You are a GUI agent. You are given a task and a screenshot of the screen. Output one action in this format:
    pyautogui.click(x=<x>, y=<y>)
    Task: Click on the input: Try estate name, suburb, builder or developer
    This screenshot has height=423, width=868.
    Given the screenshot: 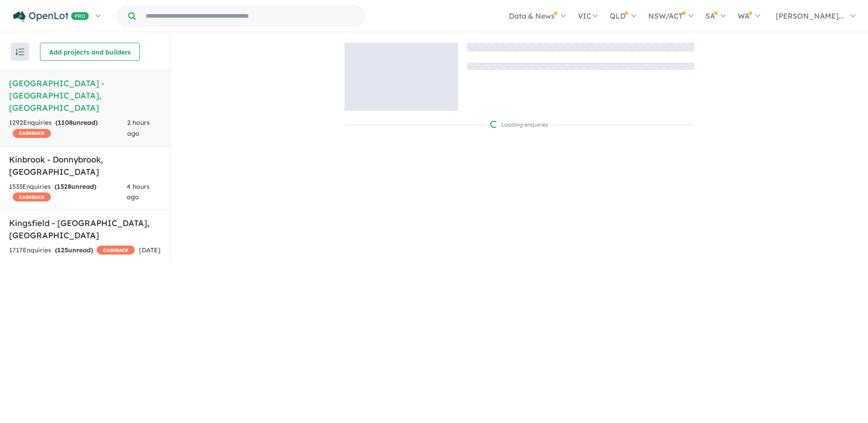 What is the action you would take?
    pyautogui.click(x=250, y=16)
    